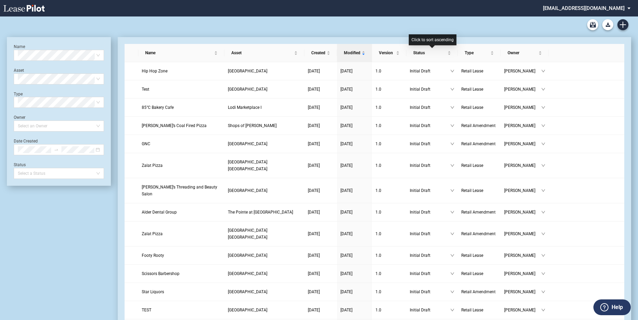 The height and width of the screenshot is (320, 638). What do you see at coordinates (161, 273) in the screenshot?
I see `span: Scissors Barbershop` at bounding box center [161, 273].